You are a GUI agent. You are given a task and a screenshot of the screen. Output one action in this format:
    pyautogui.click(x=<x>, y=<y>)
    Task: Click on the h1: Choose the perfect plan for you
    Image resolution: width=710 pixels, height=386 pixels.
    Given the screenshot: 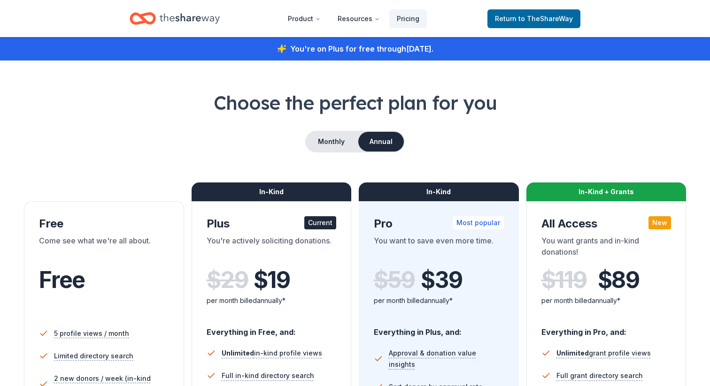 What is the action you would take?
    pyautogui.click(x=355, y=103)
    